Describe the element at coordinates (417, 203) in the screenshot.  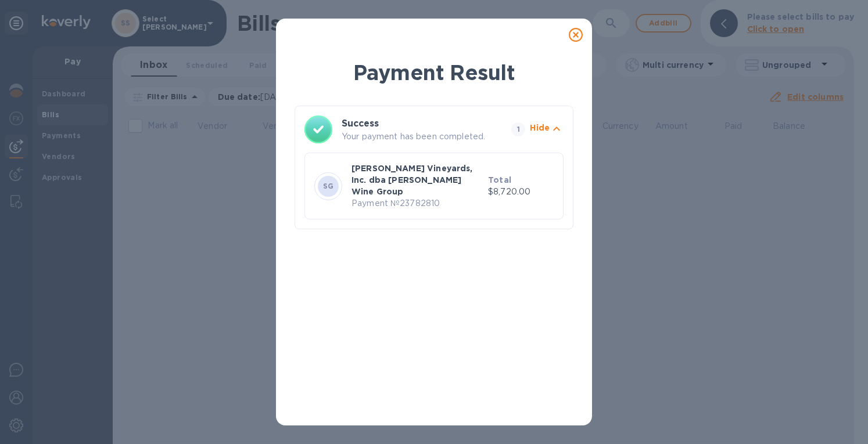
I see `p: Payment № 23782810` at that location.